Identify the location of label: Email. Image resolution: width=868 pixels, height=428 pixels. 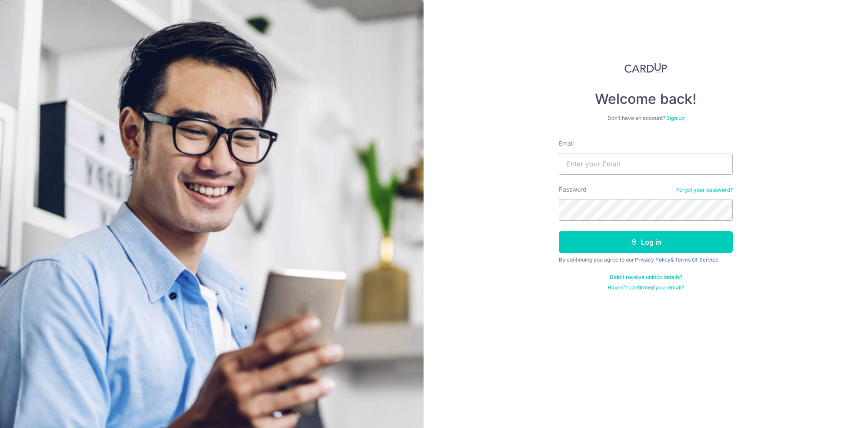
(566, 144).